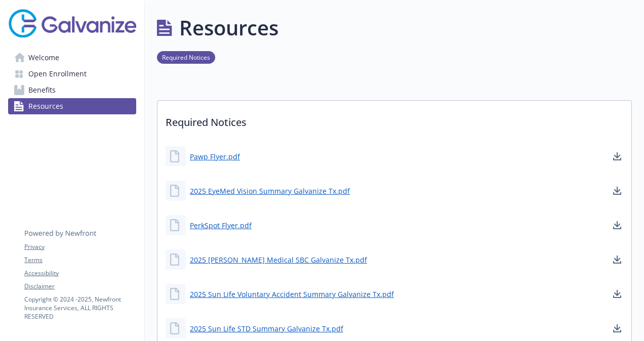 Image resolution: width=644 pixels, height=341 pixels. What do you see at coordinates (80, 247) in the screenshot?
I see `a: Privacy` at bounding box center [80, 247].